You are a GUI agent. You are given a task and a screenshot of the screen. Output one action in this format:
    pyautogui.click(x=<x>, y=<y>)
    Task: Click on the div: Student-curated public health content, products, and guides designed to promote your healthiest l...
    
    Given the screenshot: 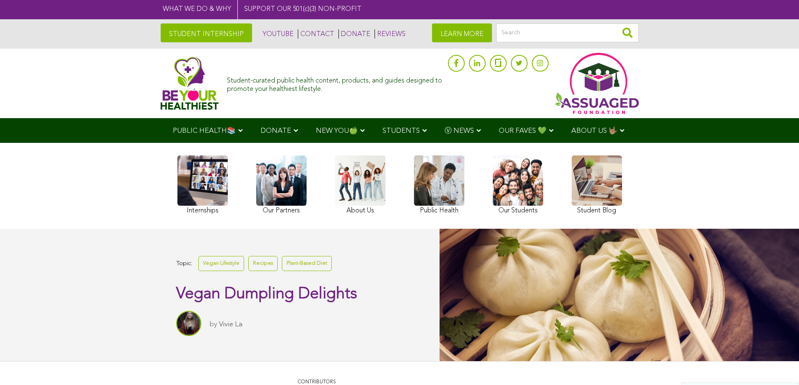 What is the action you would take?
    pyautogui.click(x=335, y=83)
    